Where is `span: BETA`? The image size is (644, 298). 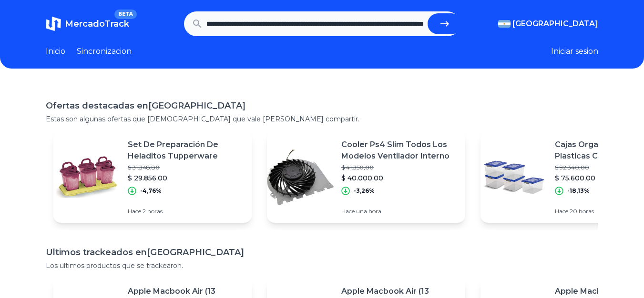 span: BETA is located at coordinates (125, 15).